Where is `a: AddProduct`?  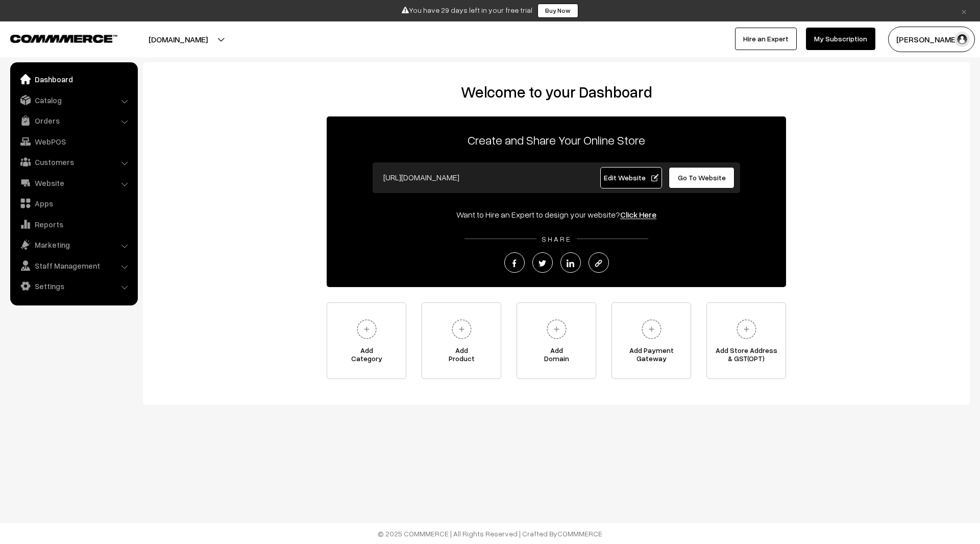 a: AddProduct is located at coordinates (461, 340).